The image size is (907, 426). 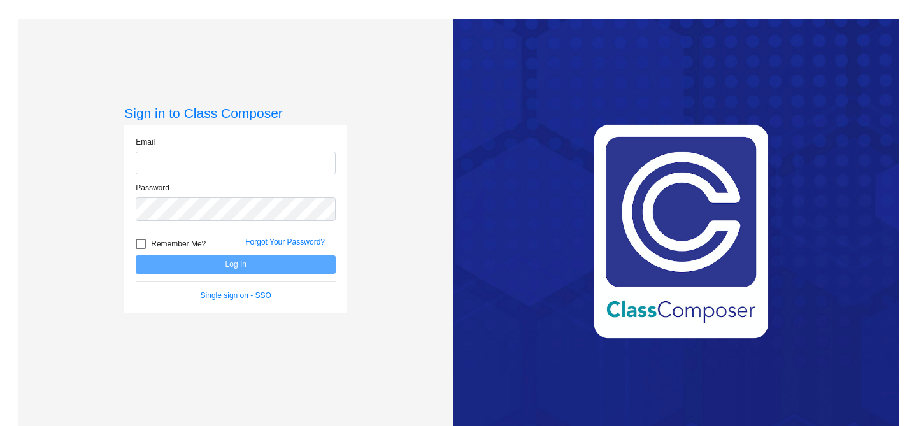 I want to click on span: Remember Me?, so click(x=178, y=244).